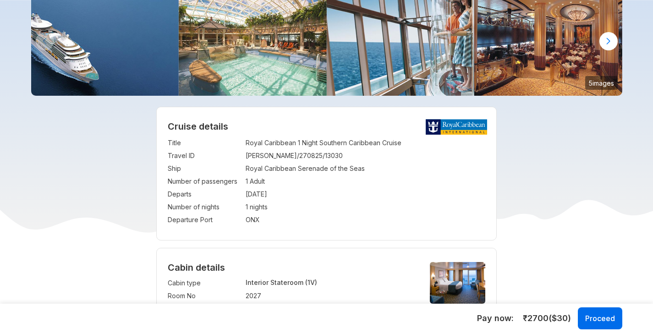 Image resolution: width=653 pixels, height=333 pixels. What do you see at coordinates (326, 268) in the screenshot?
I see `h4: Cabin details` at bounding box center [326, 268].